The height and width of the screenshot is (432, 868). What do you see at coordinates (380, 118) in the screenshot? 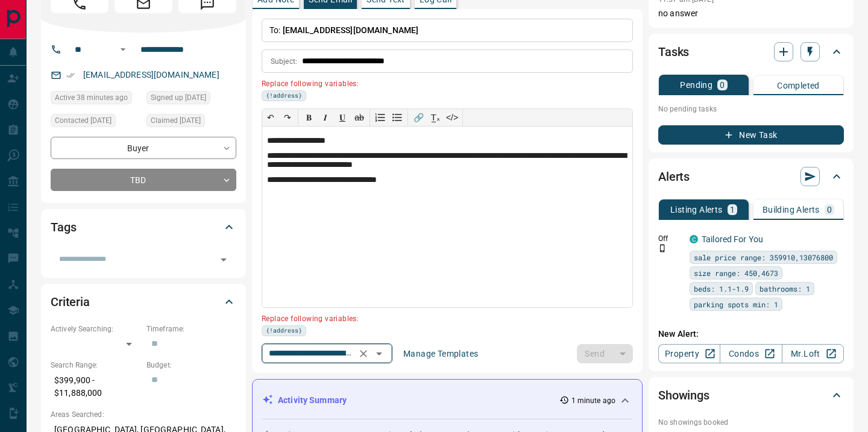
I see `button: Numbered list` at bounding box center [380, 118].